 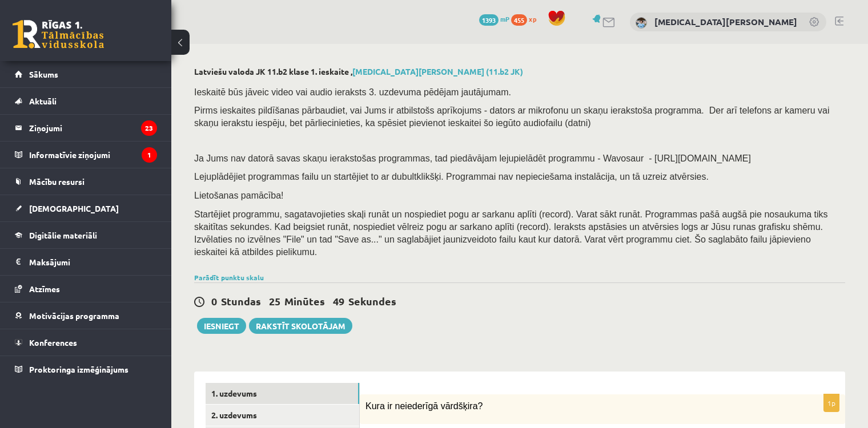 What do you see at coordinates (305, 301) in the screenshot?
I see `span: Minūtes` at bounding box center [305, 301].